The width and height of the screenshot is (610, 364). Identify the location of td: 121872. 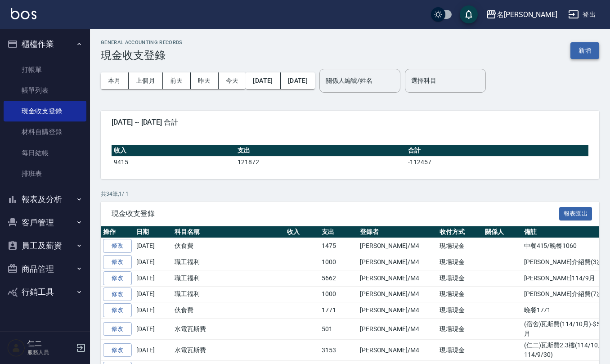
(321, 162).